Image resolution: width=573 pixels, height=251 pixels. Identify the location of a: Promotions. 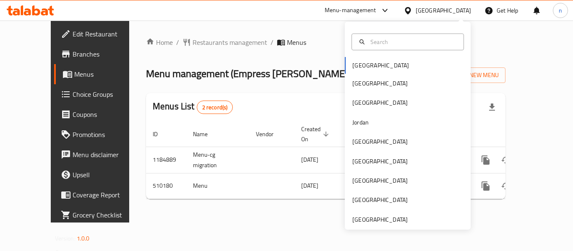
(100, 135).